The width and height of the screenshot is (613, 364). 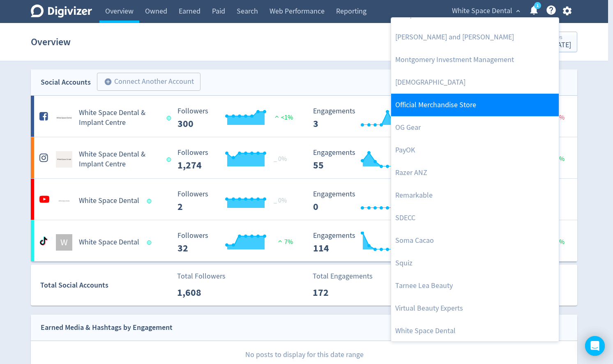 What do you see at coordinates (475, 263) in the screenshot?
I see `a: Squiz` at bounding box center [475, 263].